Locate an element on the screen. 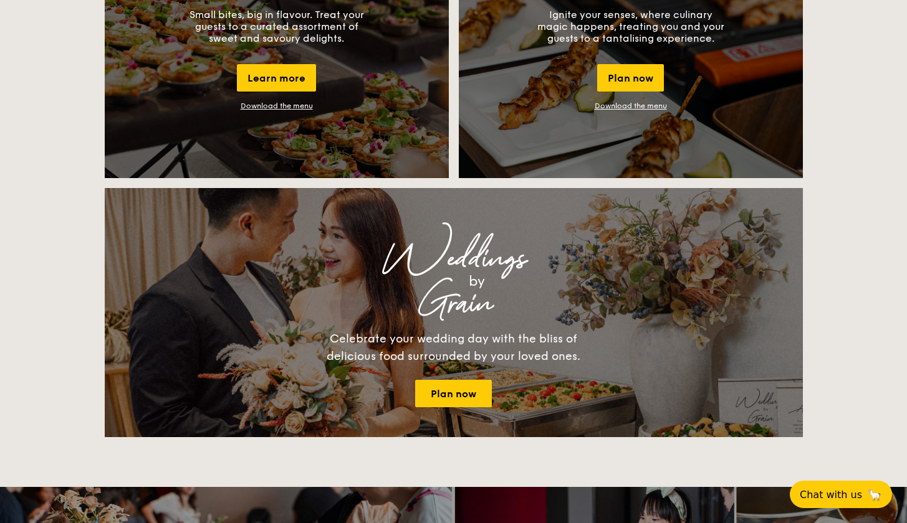 This screenshot has width=907, height=523. p: Small bites, big in flavour. Treat your guests to a curated assortment of sweet and savoury delig... is located at coordinates (277, 26).